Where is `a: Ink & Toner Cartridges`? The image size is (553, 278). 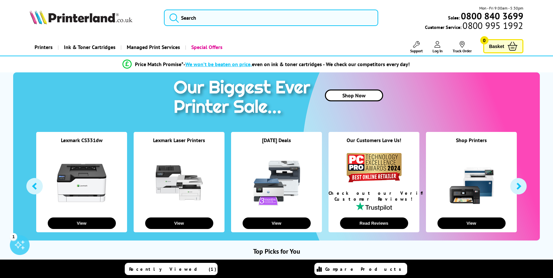 a: Ink & Toner Cartridges is located at coordinates (89, 47).